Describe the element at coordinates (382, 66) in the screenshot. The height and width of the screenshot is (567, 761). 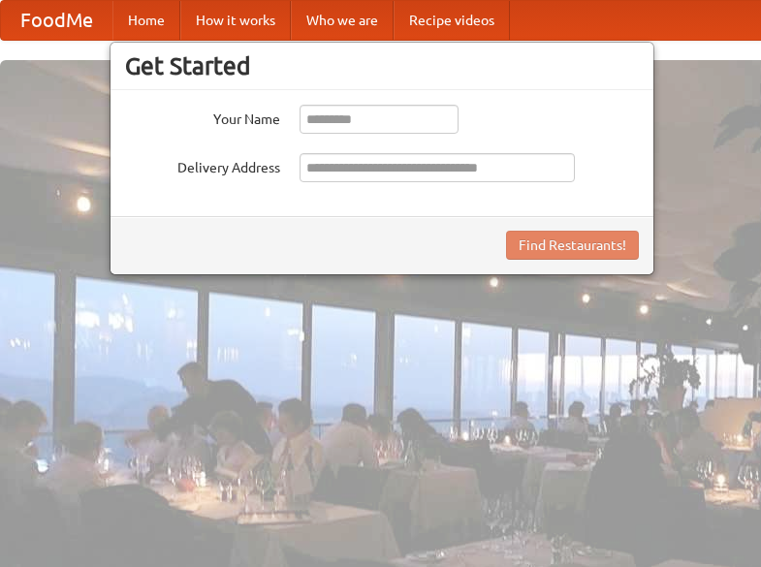
I see `h3: Get Started` at that location.